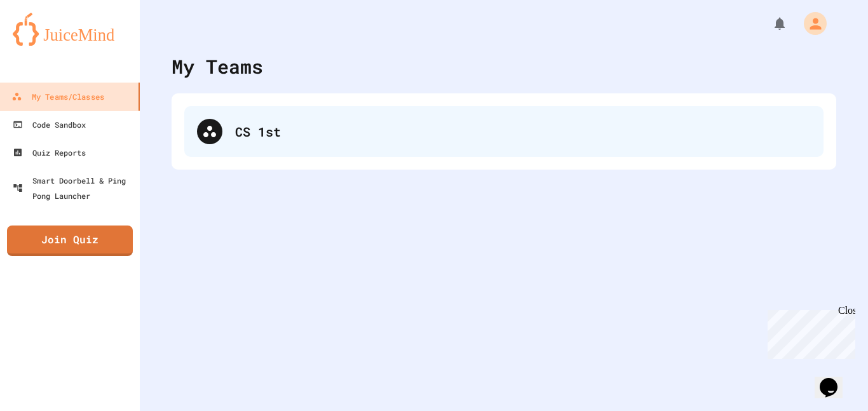 This screenshot has height=411, width=868. I want to click on div: My Account, so click(811, 23).